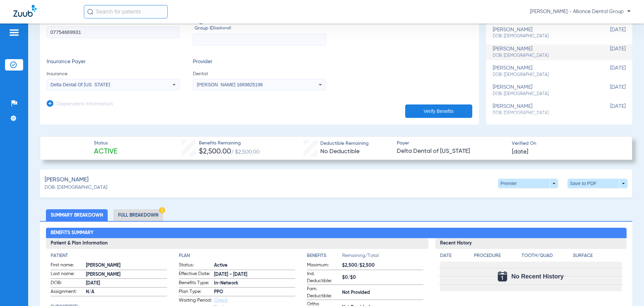 Image resolution: width=644 pixels, height=306 pixels. Describe the element at coordinates (195, 292) in the screenshot. I see `span: Plan Type:` at that location.